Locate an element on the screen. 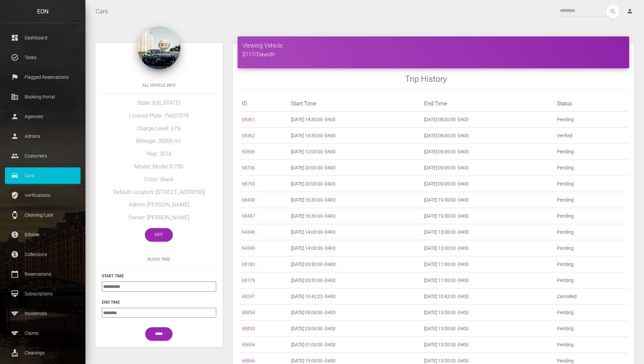  p: Booking Portal is located at coordinates (43, 97).